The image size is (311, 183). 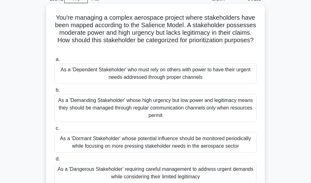 I want to click on span: b., so click(x=57, y=90).